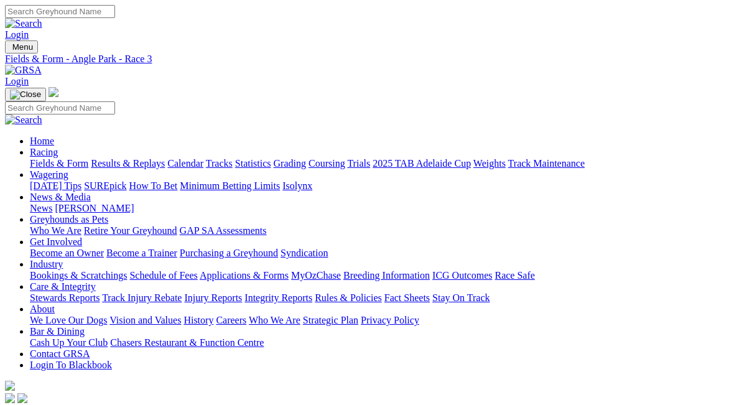 Image resolution: width=734 pixels, height=405 pixels. What do you see at coordinates (489, 163) in the screenshot?
I see `a: Weights` at bounding box center [489, 163].